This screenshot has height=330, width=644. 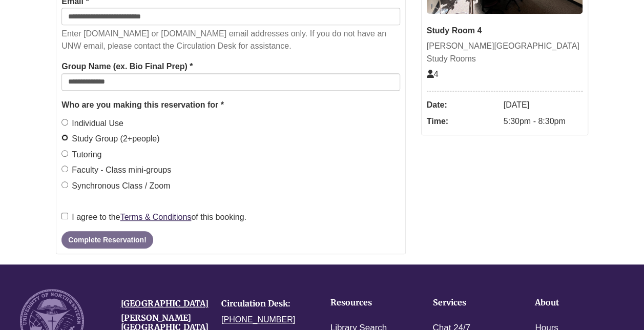 What do you see at coordinates (231, 105) in the screenshot?
I see `legend: Who are you making this reservation for *` at bounding box center [231, 105].